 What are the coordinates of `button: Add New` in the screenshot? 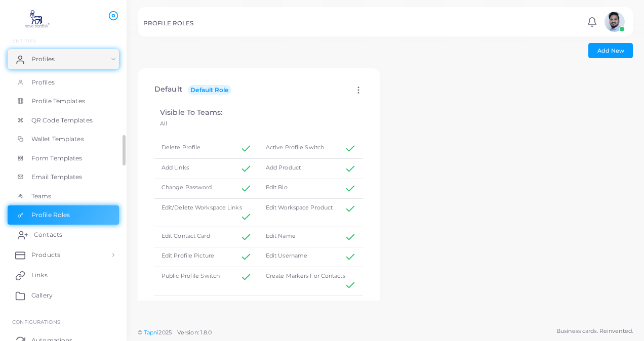 It's located at (611, 51).